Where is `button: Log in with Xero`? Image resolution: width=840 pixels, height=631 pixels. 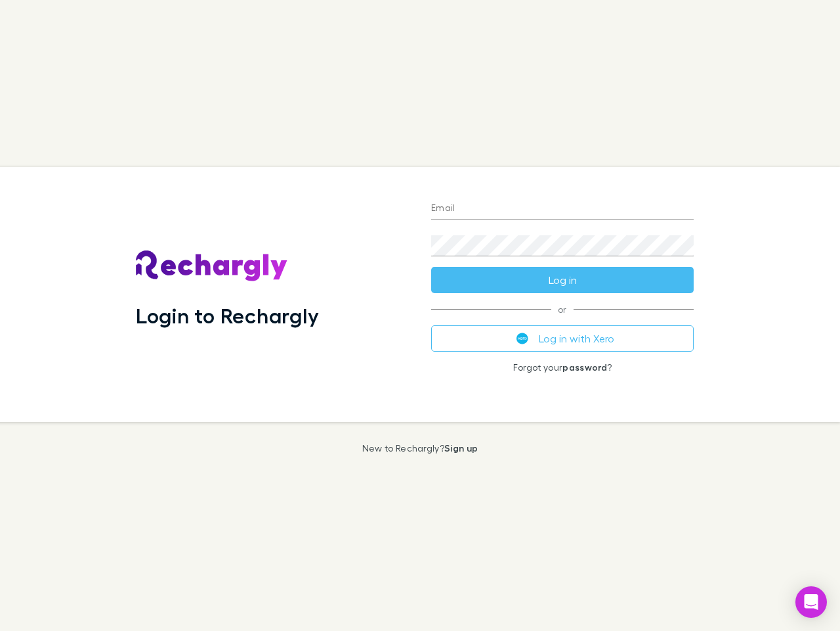
button: Log in with Xero is located at coordinates (563, 338).